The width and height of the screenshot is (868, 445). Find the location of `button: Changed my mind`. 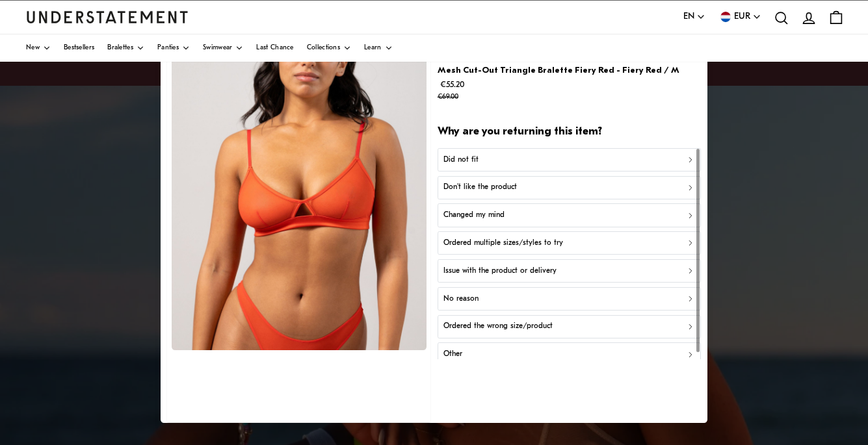

button: Changed my mind is located at coordinates (569, 216).